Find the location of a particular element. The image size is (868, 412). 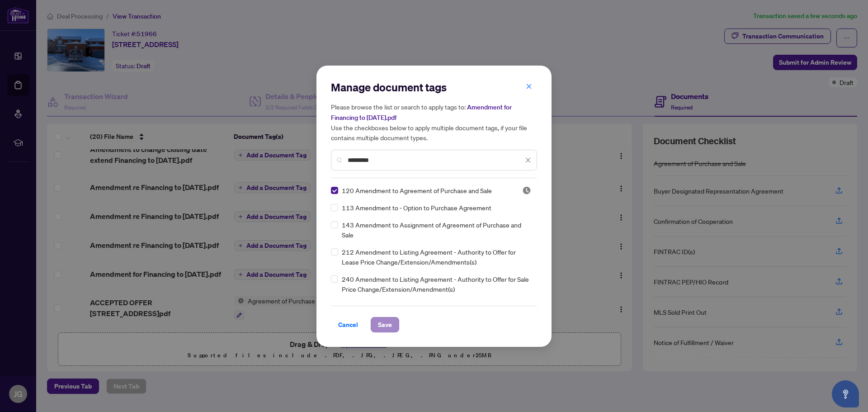

span: Save is located at coordinates (384, 325).